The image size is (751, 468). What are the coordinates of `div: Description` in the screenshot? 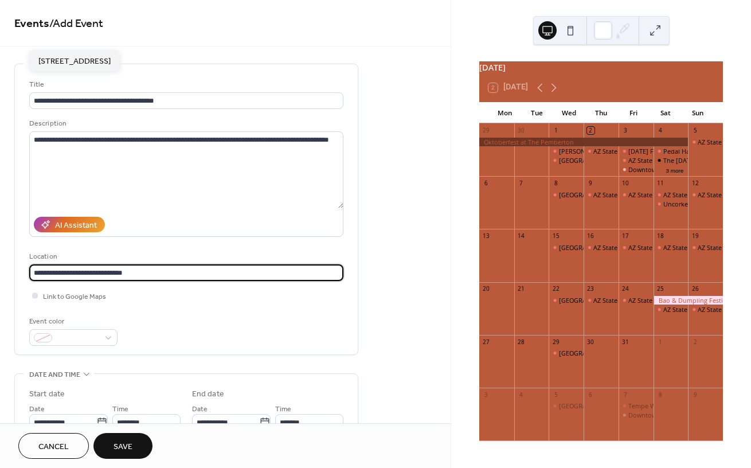 It's located at (185, 123).